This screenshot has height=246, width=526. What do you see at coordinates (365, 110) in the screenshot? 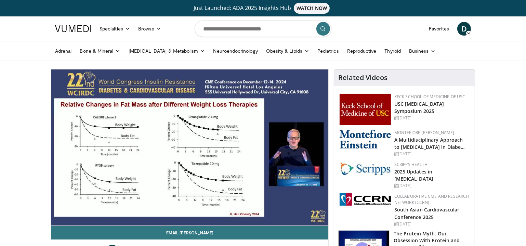
I see `img: 7b941f1f-d101-407a-8bfa-07bd47db01ba.png.150x105_q85_autocrop_double_scale_upscale_version-0.2.jpg` at bounding box center [365, 110].